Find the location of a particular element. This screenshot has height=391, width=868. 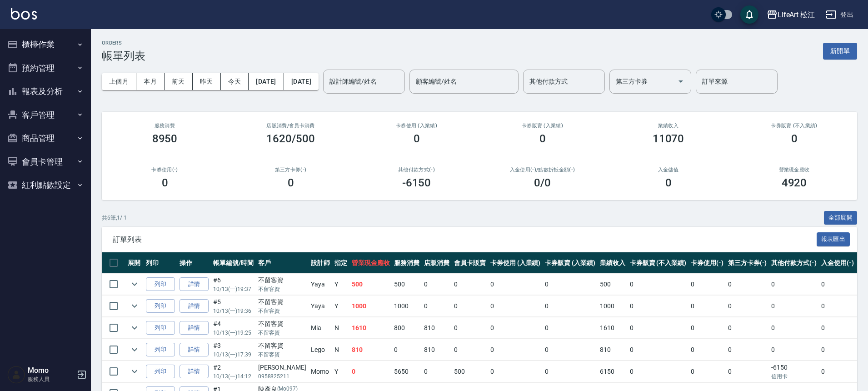

button: 報表及分析 is located at coordinates (45, 91).